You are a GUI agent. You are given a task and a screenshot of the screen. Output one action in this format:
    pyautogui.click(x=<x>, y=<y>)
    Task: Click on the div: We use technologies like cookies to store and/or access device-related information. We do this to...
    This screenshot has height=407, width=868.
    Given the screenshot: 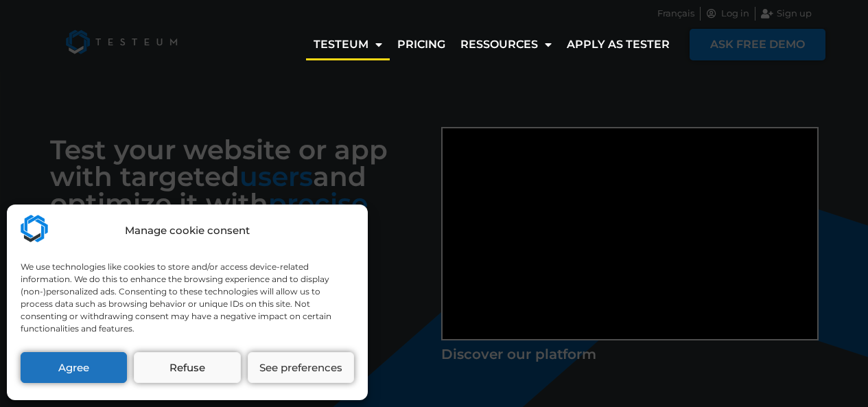 What is the action you would take?
    pyautogui.click(x=186, y=298)
    